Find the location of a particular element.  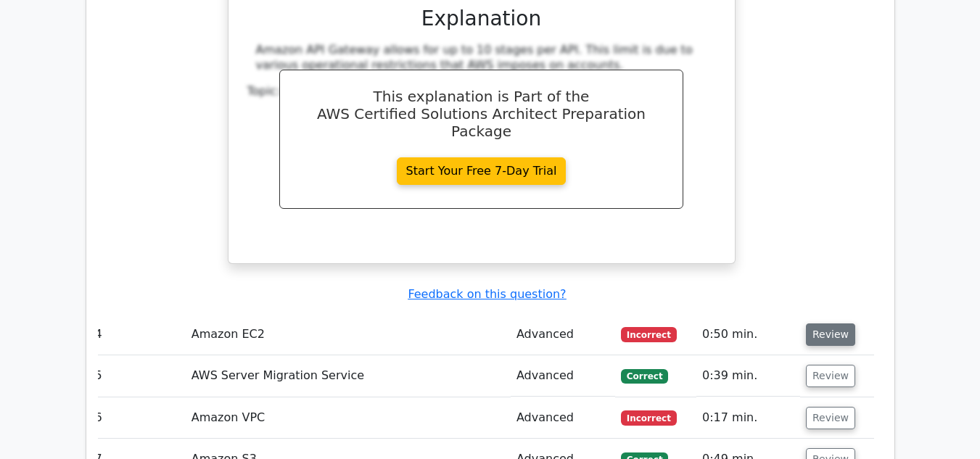

td: 0:39 min. is located at coordinates (748, 375).